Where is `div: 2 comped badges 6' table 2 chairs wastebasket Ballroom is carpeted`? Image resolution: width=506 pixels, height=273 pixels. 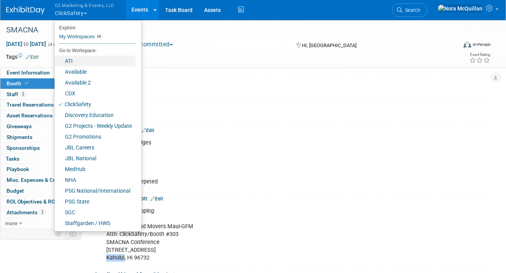 div: 2 comped badges 6' table 2 chairs wastebasket Ballroom is carpeted is located at coordinates (257, 162).